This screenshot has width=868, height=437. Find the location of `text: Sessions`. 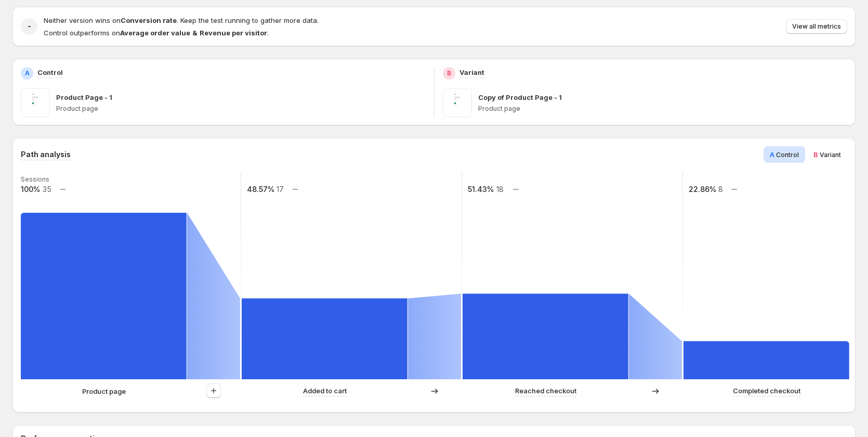

text: Sessions is located at coordinates (35, 179).